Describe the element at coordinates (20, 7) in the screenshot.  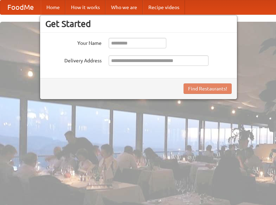
I see `a: FoodMe` at that location.